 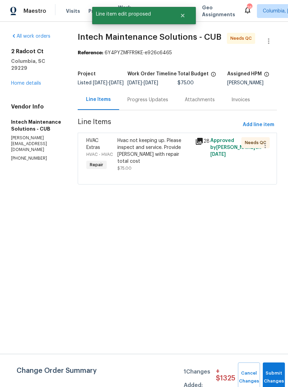 I want to click on span: Projects, so click(x=99, y=11).